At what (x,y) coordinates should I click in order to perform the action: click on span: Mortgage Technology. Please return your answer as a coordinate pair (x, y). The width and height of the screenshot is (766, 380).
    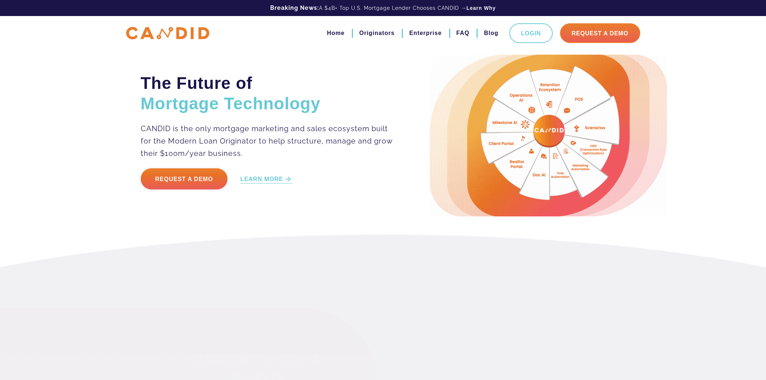
    Looking at the image, I should click on (231, 104).